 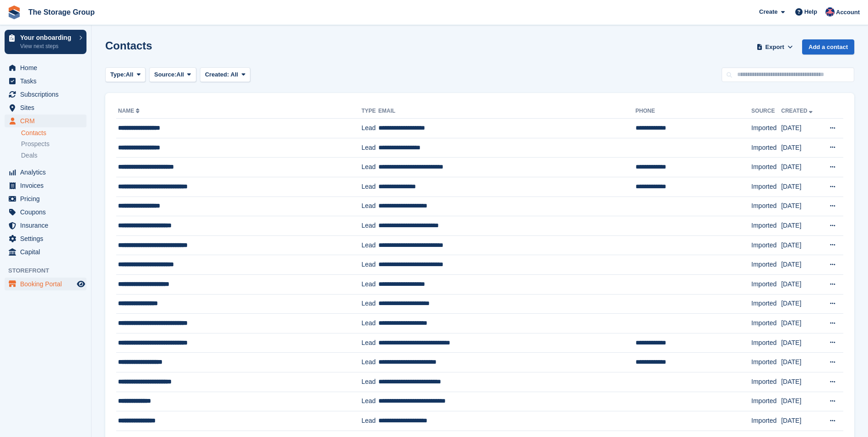 I want to click on button: Export, so click(x=774, y=46).